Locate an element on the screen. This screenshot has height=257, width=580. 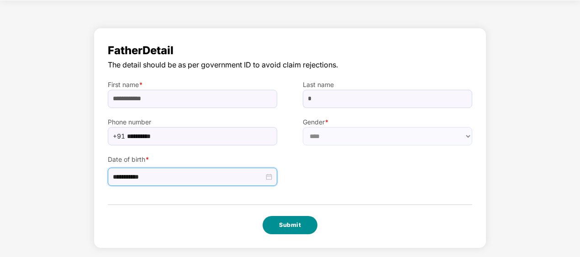
label: Gender is located at coordinates (387, 122).